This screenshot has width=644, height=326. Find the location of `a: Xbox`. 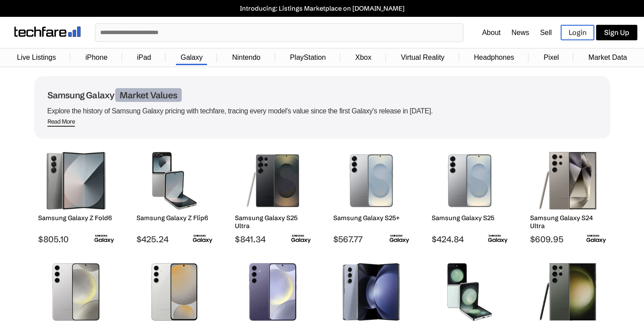

a: Xbox is located at coordinates (363, 57).